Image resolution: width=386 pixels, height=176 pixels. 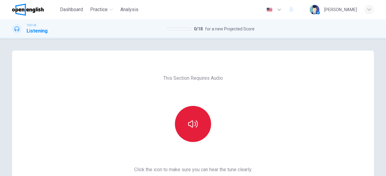 I want to click on span: Practice, so click(x=99, y=10).